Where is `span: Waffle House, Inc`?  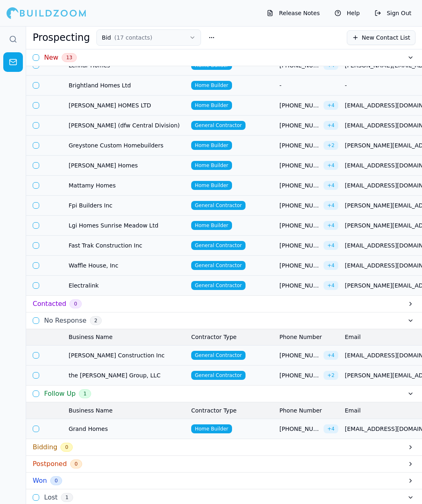 span: Waffle House, Inc is located at coordinates (127, 265).